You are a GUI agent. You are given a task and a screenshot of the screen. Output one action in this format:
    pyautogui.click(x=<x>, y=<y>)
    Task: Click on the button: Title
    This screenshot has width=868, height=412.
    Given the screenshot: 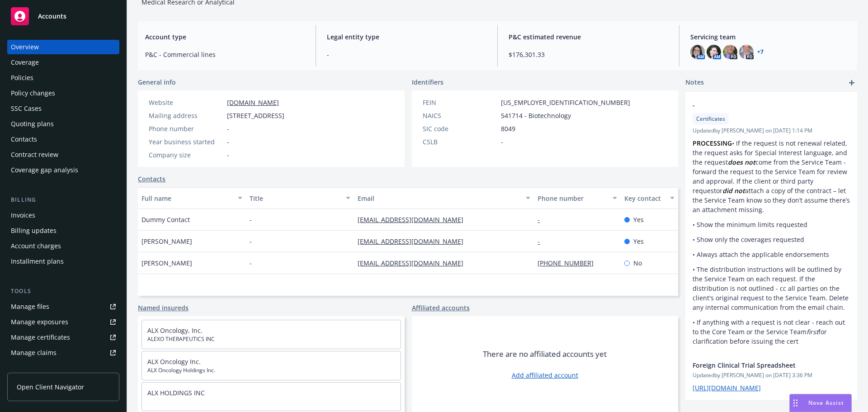 What is the action you would take?
    pyautogui.click(x=300, y=198)
    